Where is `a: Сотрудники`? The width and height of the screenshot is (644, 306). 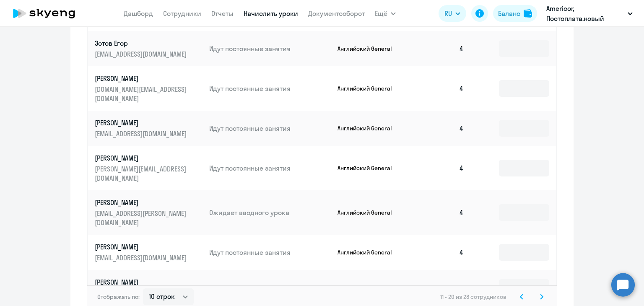 a: Сотрудники is located at coordinates (182, 13).